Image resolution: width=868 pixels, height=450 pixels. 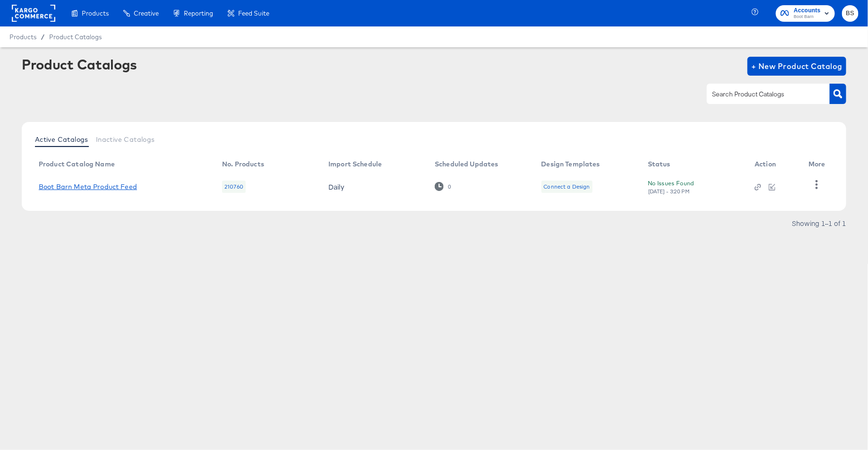 What do you see at coordinates (807, 11) in the screenshot?
I see `span: Accounts` at bounding box center [807, 11].